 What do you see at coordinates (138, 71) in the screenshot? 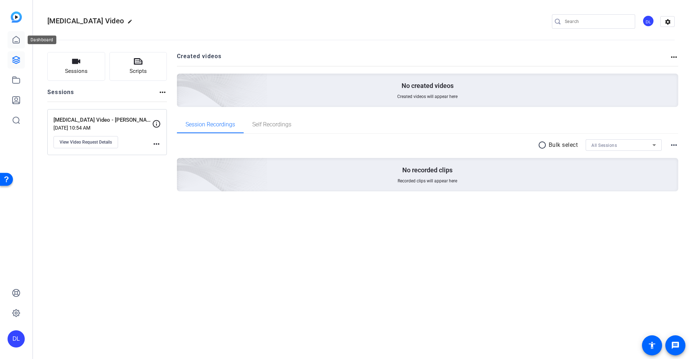
I see `span: Scripts` at bounding box center [138, 71].